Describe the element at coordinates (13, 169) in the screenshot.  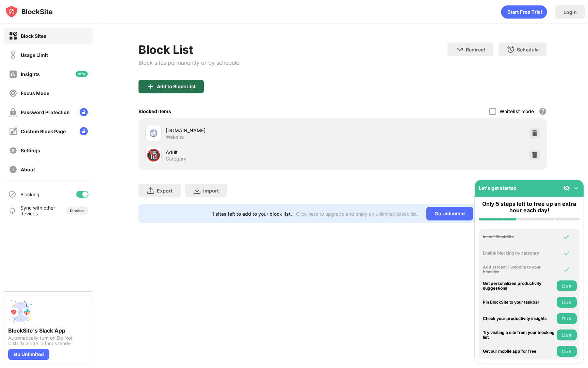
I see `img: about-off.svg` at that location.